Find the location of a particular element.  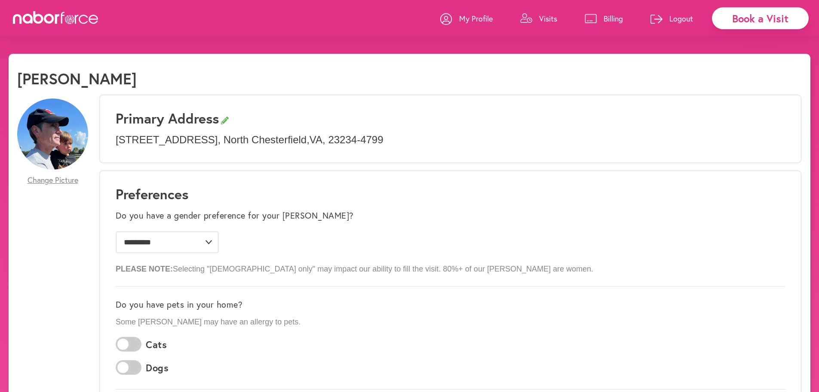

b: PLEASE NOTE: is located at coordinates (144, 269).